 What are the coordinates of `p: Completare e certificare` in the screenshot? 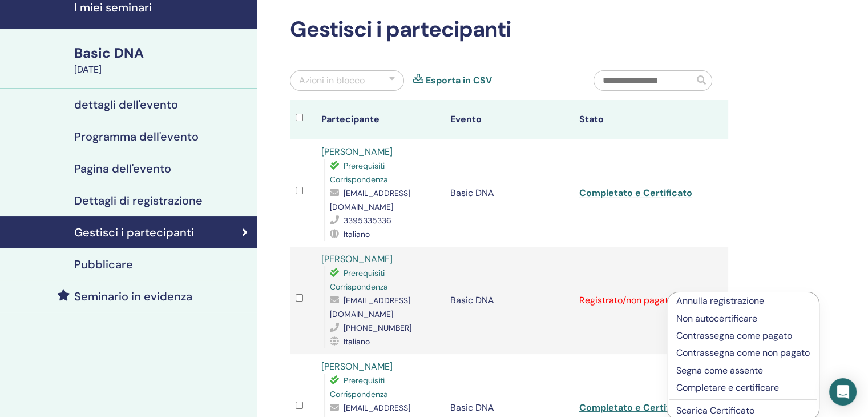 It's located at (743, 388).